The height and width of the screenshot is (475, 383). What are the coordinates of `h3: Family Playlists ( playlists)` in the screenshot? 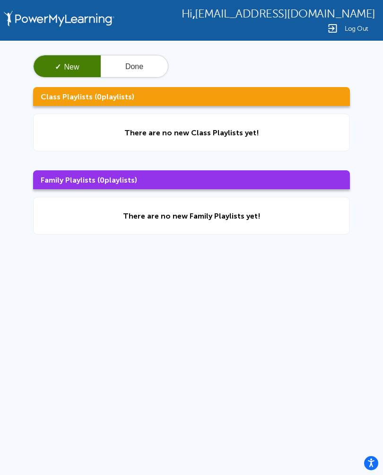 It's located at (192, 180).